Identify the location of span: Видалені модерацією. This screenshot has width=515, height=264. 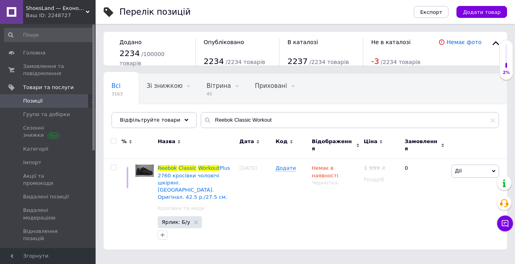
(48, 214).